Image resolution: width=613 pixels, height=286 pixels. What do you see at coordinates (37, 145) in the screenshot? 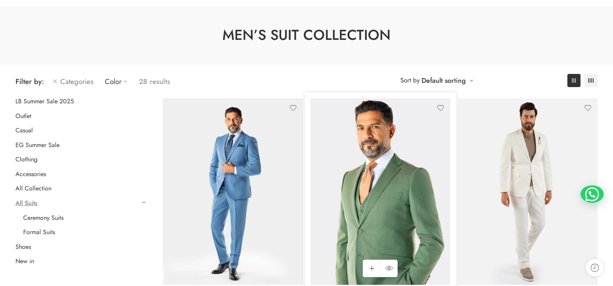
I see `a: EG Summer Sale` at bounding box center [37, 145].